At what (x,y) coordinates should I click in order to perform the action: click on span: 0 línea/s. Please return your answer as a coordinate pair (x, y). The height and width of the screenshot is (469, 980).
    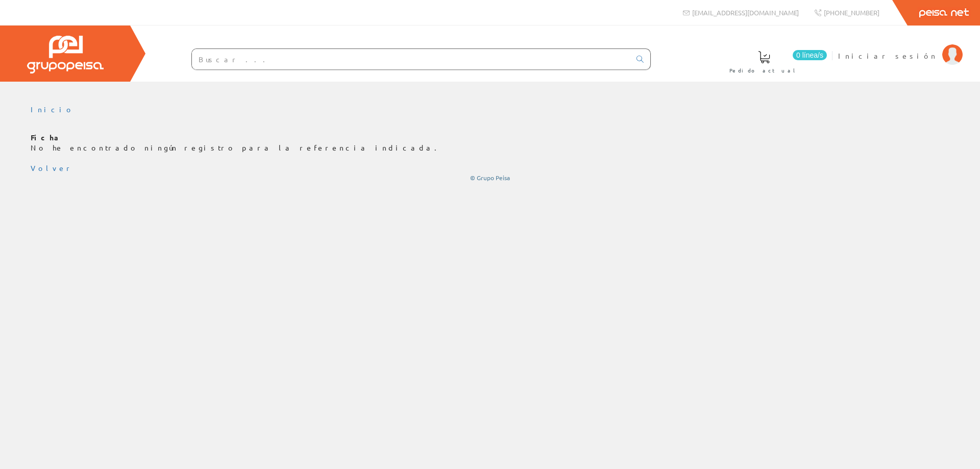
    Looking at the image, I should click on (810, 55).